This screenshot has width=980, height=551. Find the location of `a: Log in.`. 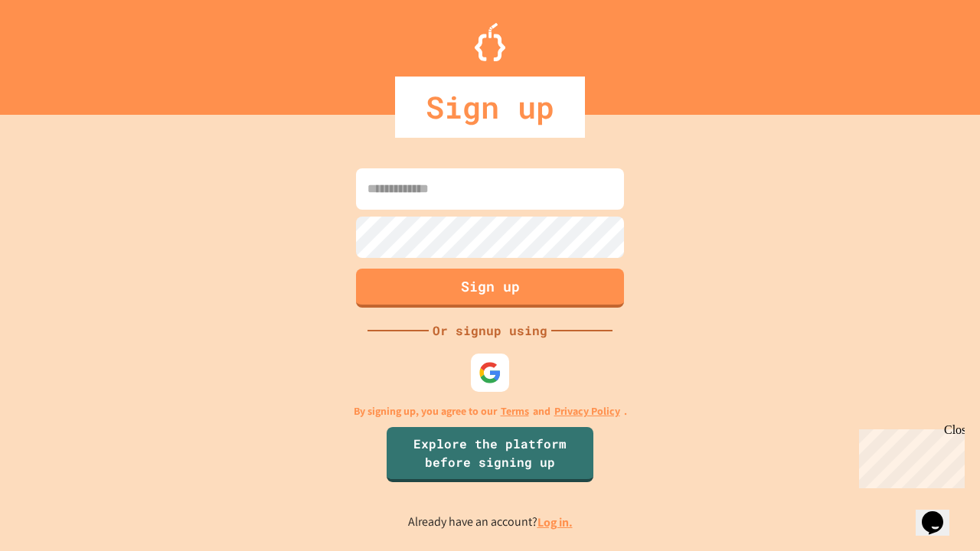

a: Log in. is located at coordinates (555, 521).